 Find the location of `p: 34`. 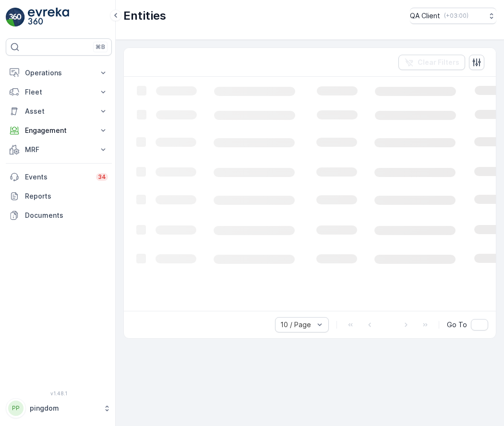

p: 34 is located at coordinates (102, 177).